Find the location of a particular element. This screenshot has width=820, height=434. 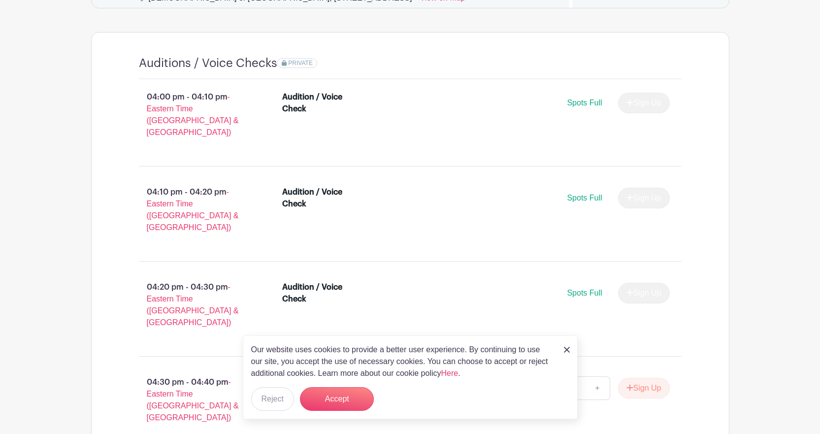

button: Sign Up is located at coordinates (643, 388).